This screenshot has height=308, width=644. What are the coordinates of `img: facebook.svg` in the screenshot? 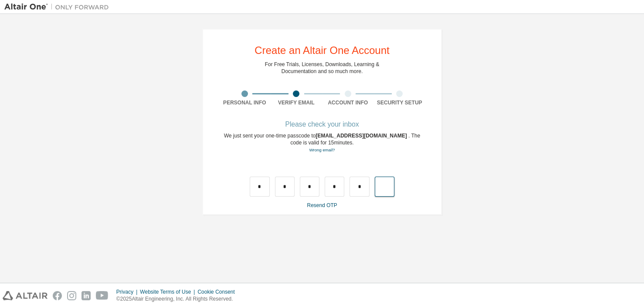 It's located at (57, 296).